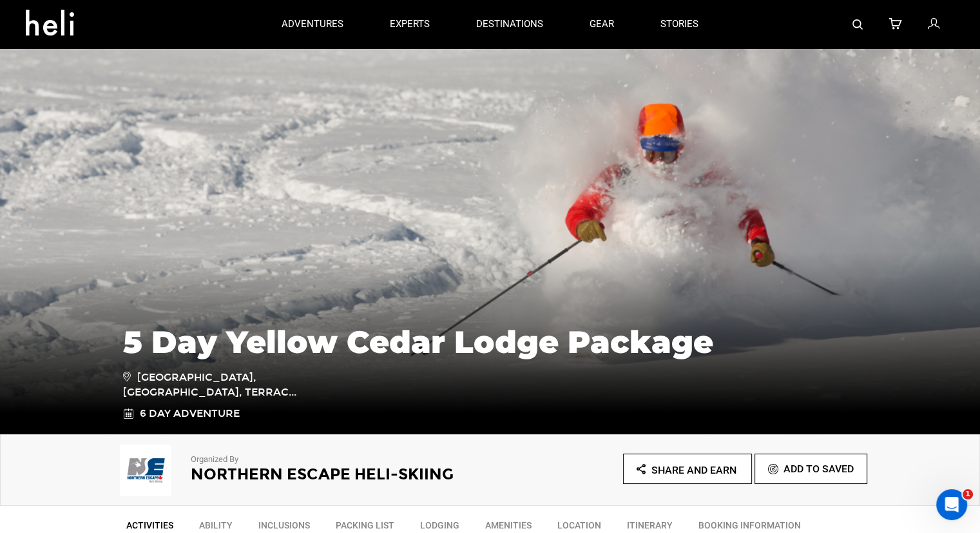  I want to click on img: search-bar-icon.svg, so click(858, 24).